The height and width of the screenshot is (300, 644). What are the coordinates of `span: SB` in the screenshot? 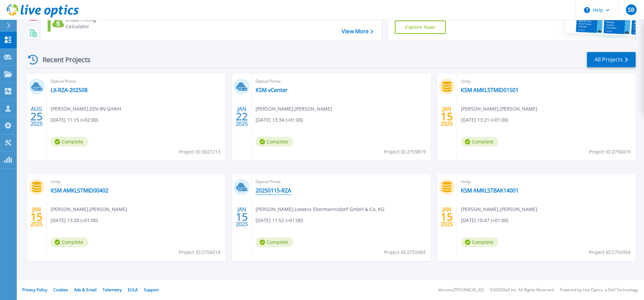 It's located at (631, 10).